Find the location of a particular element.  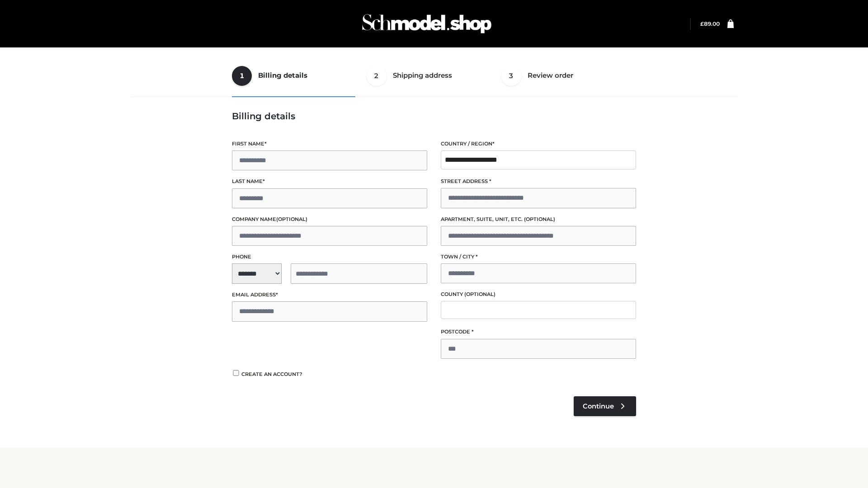

label: First name is located at coordinates (329, 144).